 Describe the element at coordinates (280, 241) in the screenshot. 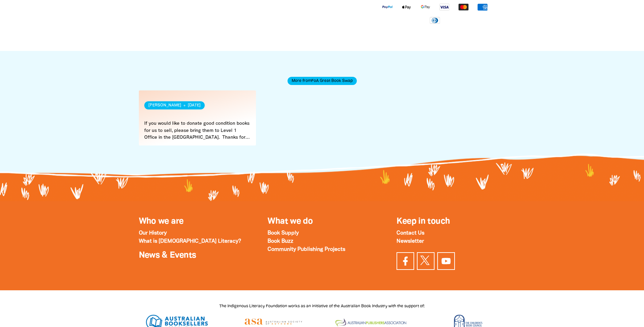

I see `strong: Book Buzz` at that location.